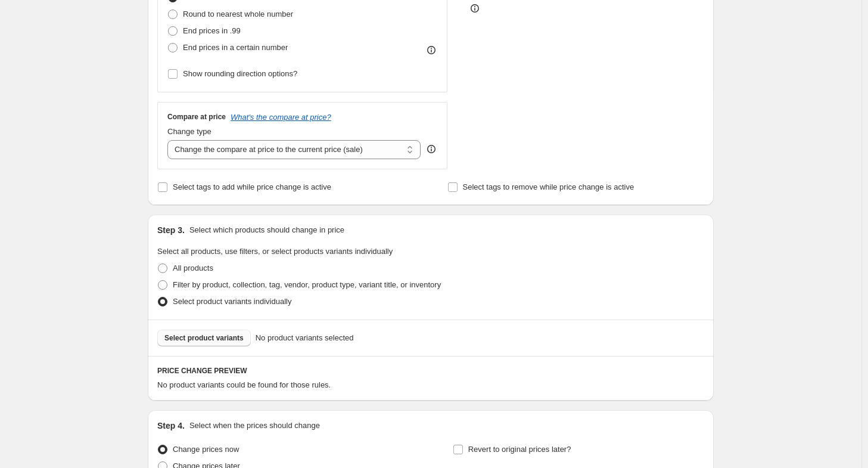 The height and width of the screenshot is (468, 868). I want to click on span: Select all products, use filters, or select products variants individually, so click(275, 251).